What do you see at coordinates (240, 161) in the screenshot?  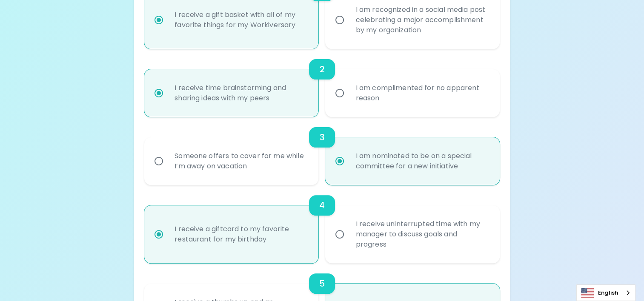 I see `div: Someone offers to cover for me while I’m away on vacation` at bounding box center [240, 161].